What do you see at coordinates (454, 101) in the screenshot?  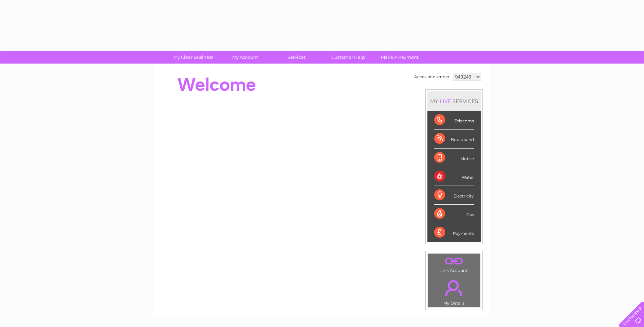 I see `div: MY SERVICES` at bounding box center [454, 101].